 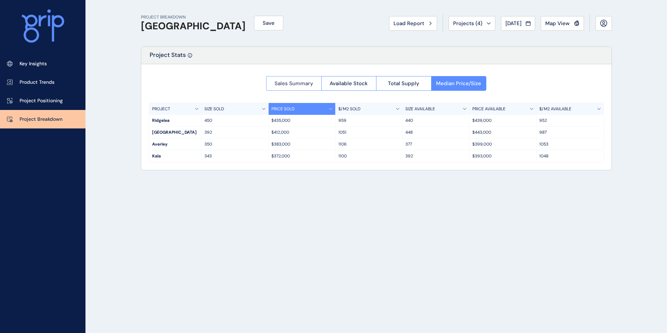 I want to click on p: $/M2 SOLD, so click(x=349, y=109).